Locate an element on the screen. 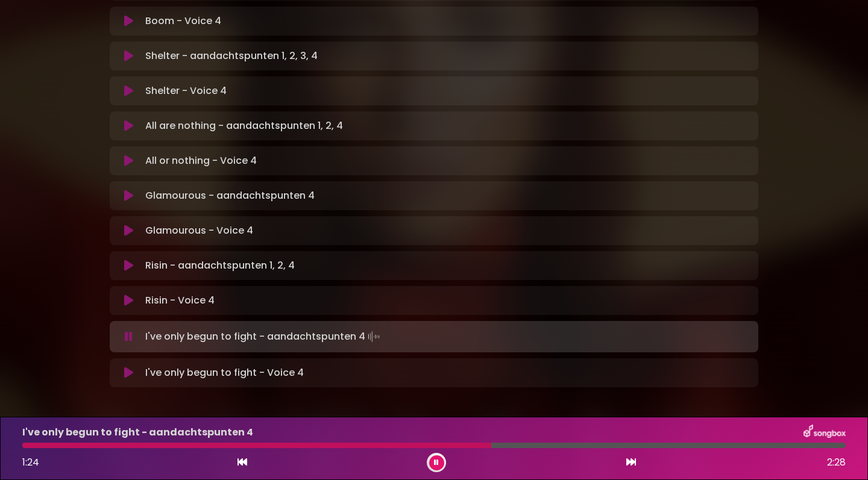 The width and height of the screenshot is (868, 480). p: Risin - aandachtspunten 1, 2, 4 is located at coordinates (220, 266).